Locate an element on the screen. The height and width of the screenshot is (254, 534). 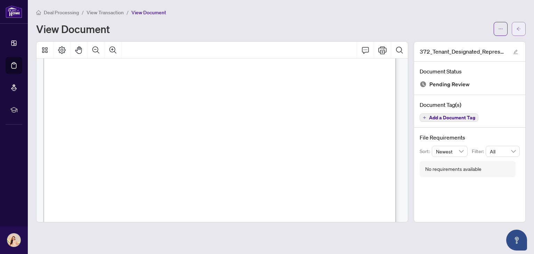
span: Deal Processing is located at coordinates (61, 13).